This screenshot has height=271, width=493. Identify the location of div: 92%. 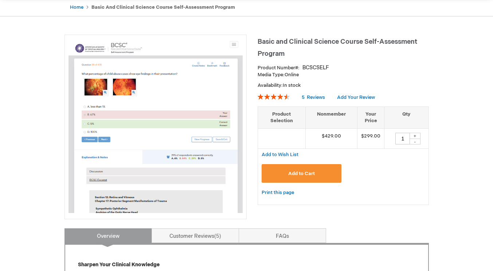
(273, 96).